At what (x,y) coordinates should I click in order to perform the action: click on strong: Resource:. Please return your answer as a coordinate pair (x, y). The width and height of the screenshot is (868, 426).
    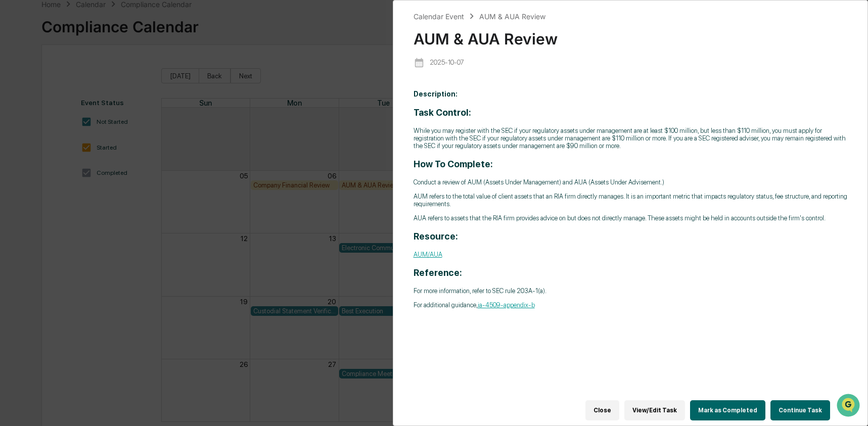
    Looking at the image, I should click on (436, 236).